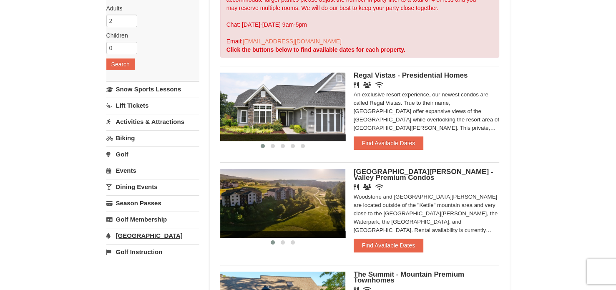 This screenshot has height=290, width=616. Describe the element at coordinates (153, 105) in the screenshot. I see `a: Lift Tickets` at that location.